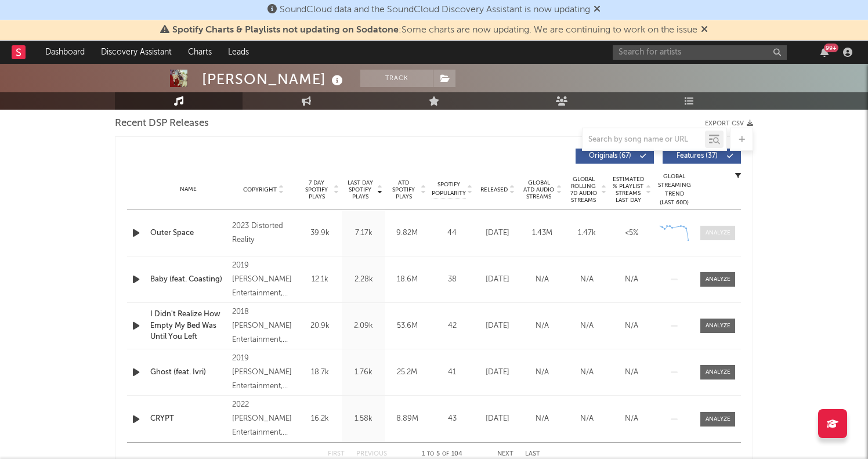 The image size is (868, 459). I want to click on span: Last Day Spotify Plays, so click(360, 189).